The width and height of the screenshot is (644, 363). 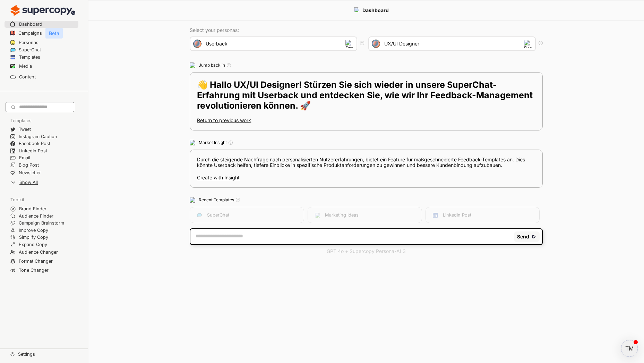 What do you see at coordinates (31, 24) in the screenshot?
I see `h2: Dashboard` at bounding box center [31, 24].